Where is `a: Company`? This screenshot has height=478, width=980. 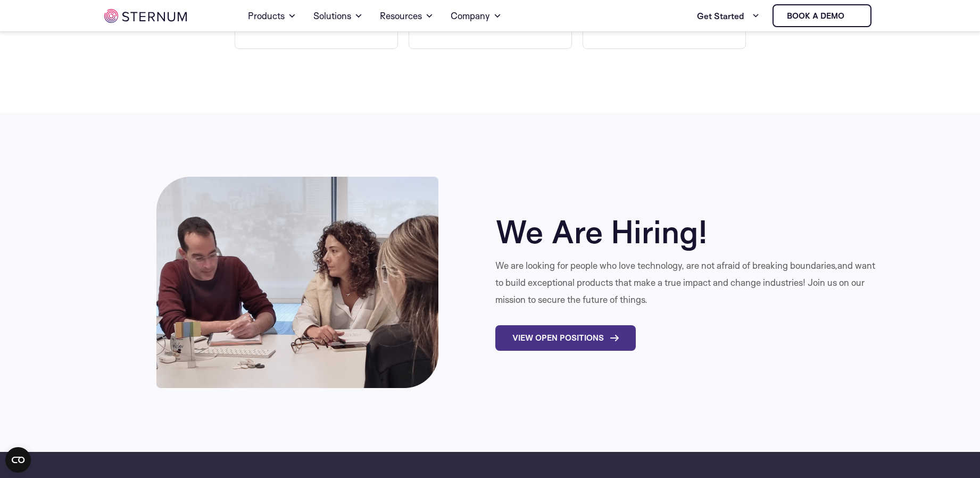 a: Company is located at coordinates (476, 16).